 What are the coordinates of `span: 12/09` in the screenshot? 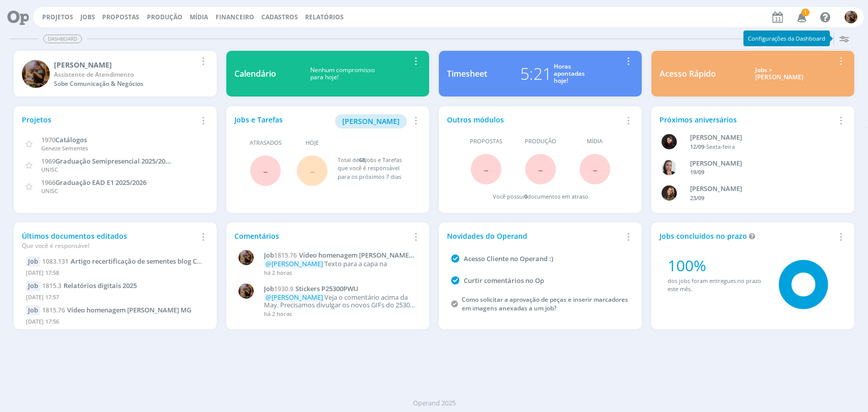 It's located at (697, 146).